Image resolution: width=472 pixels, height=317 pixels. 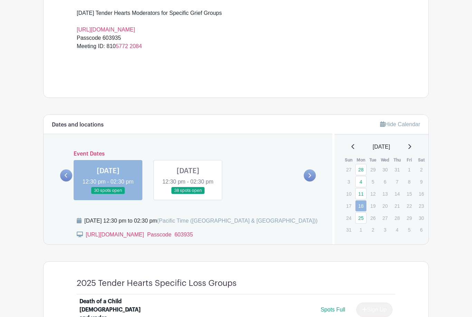 I want to click on p: 24, so click(x=349, y=218).